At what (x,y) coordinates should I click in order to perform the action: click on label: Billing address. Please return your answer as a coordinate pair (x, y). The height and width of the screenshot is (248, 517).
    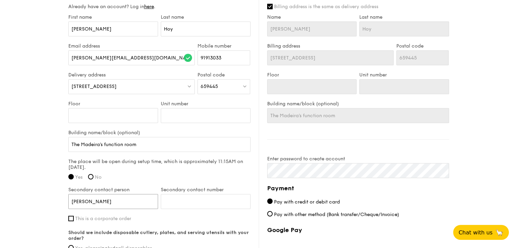
    Looking at the image, I should click on (330, 46).